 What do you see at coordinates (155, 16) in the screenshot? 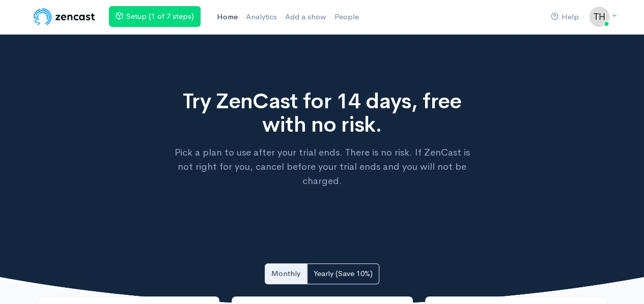
I see `a: Setup (1 of 7 steps)` at bounding box center [155, 16].